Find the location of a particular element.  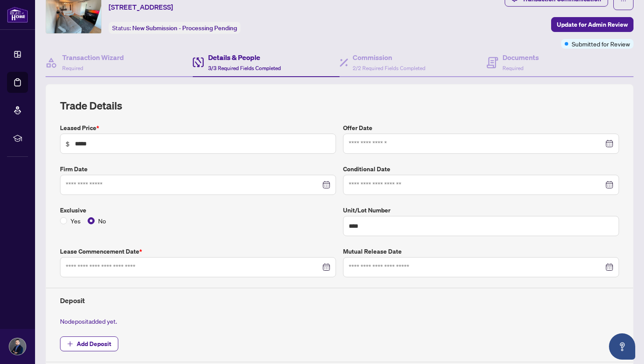

div: Status: is located at coordinates (174, 28).